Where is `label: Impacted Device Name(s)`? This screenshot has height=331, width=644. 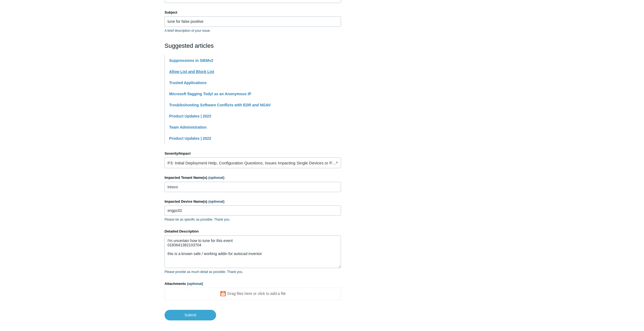
label: Impacted Device Name(s) is located at coordinates (253, 201).